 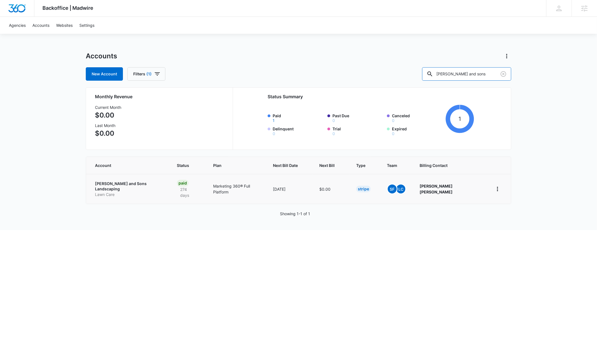 I want to click on input: Search, so click(x=467, y=74).